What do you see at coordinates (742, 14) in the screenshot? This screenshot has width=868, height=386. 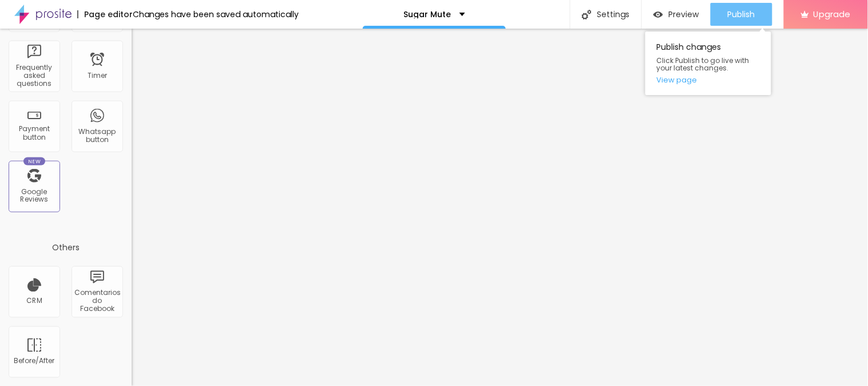 I see `span: Publish` at bounding box center [742, 14].